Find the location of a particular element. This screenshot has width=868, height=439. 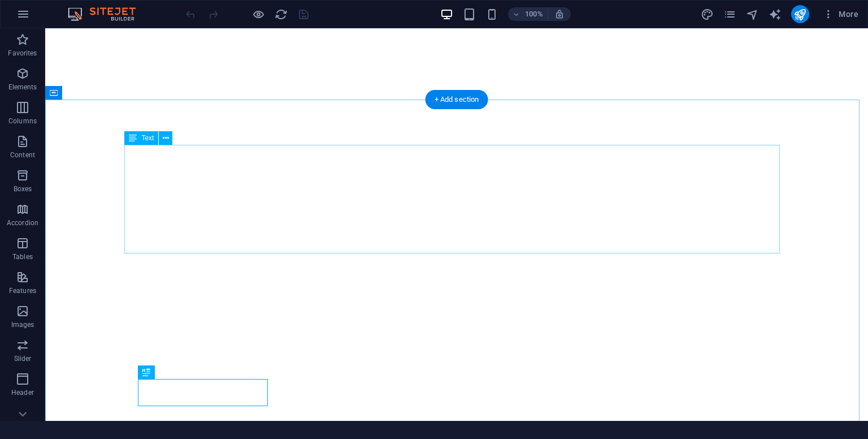

button: More is located at coordinates (841, 14).